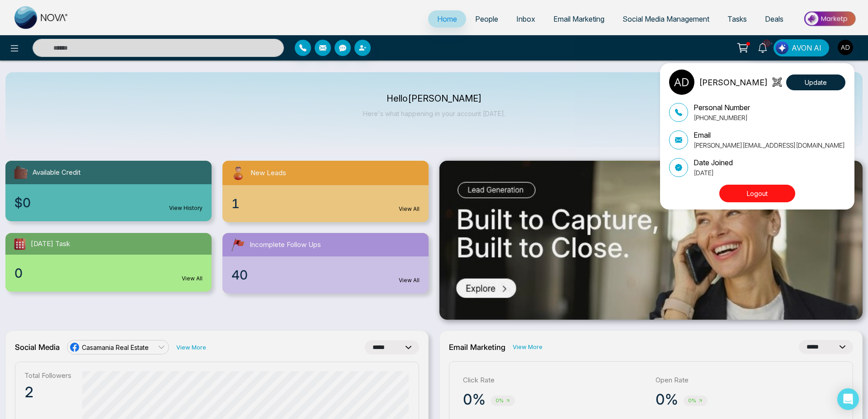 This screenshot has width=868, height=419. I want to click on p: Personal Number, so click(721, 107).